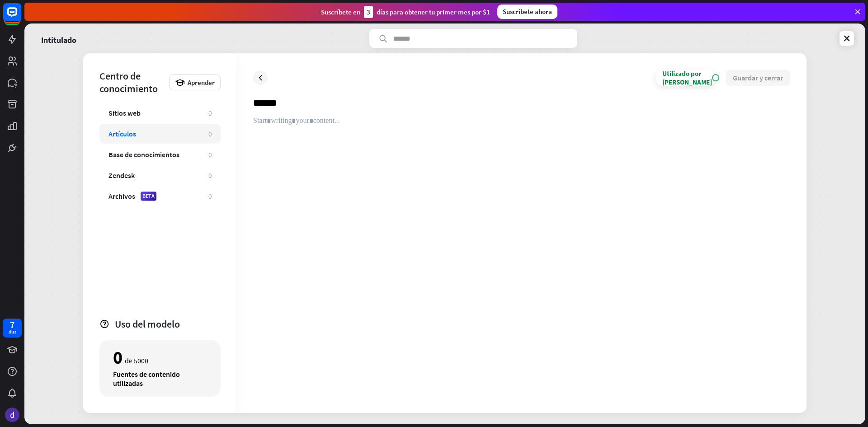 Image resolution: width=868 pixels, height=427 pixels. Describe the element at coordinates (12, 328) in the screenshot. I see `a: 7 días` at that location.